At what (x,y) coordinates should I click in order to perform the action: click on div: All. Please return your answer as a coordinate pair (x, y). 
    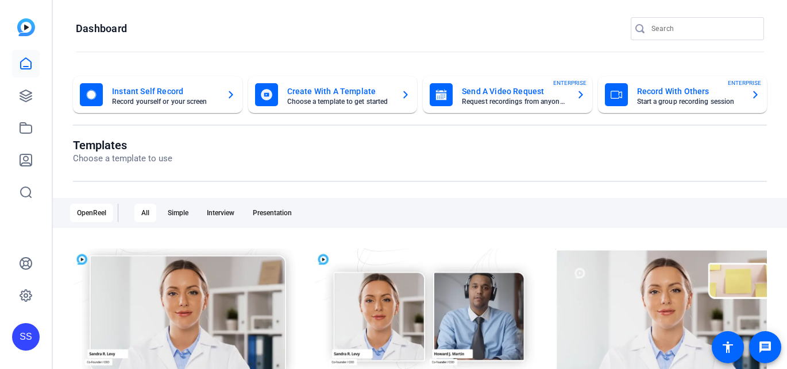
    Looking at the image, I should click on (145, 213).